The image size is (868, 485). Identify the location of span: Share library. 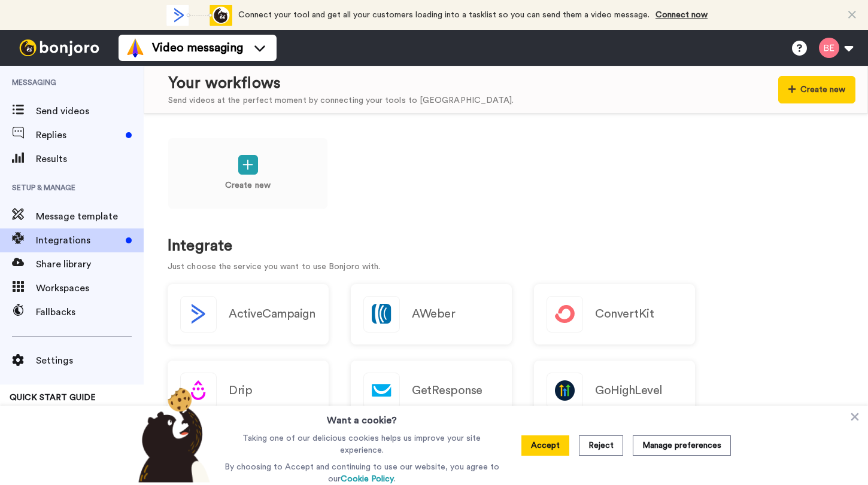
(89, 265).